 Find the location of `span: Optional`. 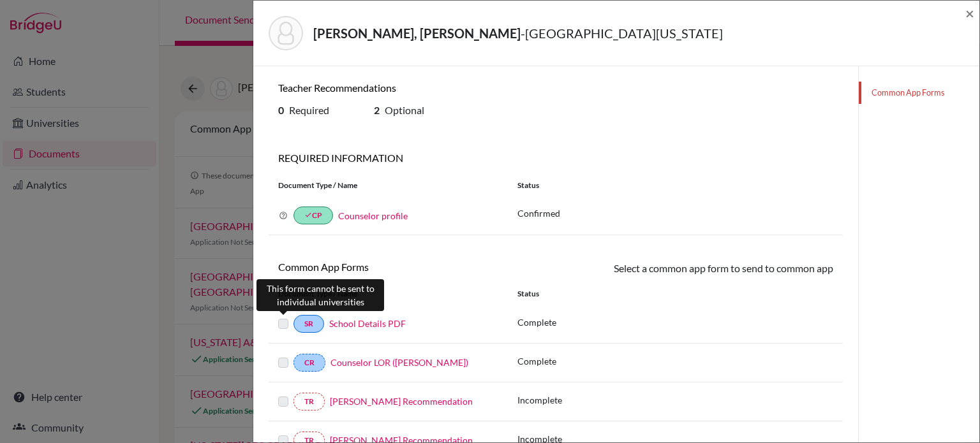

span: Optional is located at coordinates (404, 110).